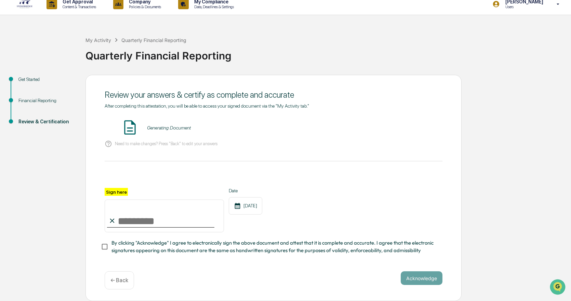 The image size is (571, 301). I want to click on p: How can we help?, so click(66, 20).